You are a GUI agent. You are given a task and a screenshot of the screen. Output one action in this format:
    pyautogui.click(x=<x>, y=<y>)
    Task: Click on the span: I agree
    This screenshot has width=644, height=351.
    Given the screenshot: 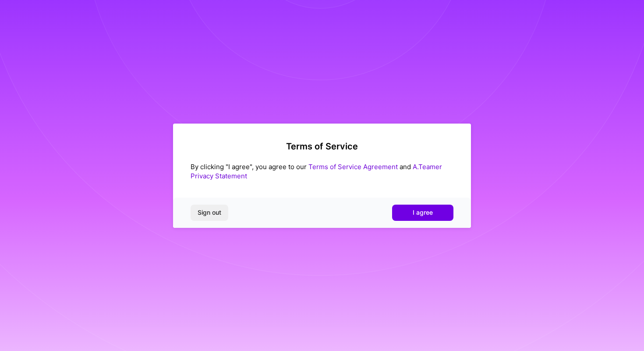 What is the action you would take?
    pyautogui.click(x=423, y=213)
    